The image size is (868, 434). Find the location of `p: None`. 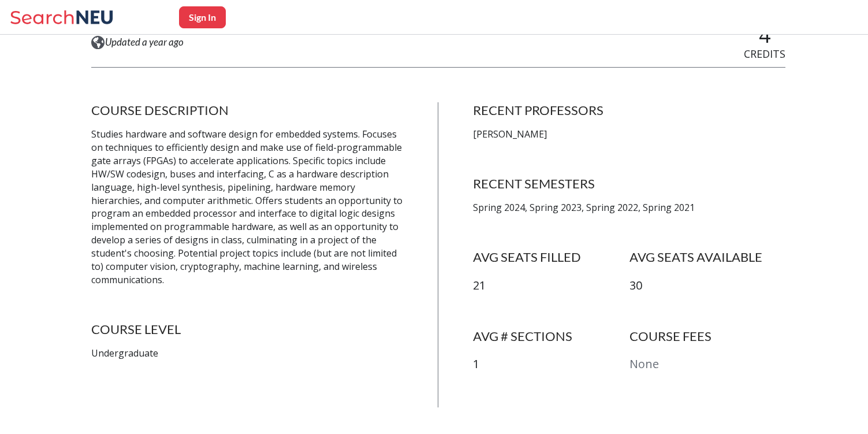

p: None is located at coordinates (707, 364).